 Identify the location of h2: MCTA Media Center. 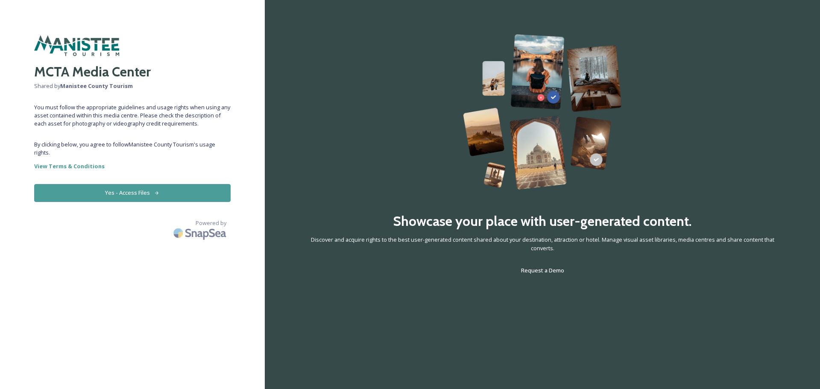
(132, 72).